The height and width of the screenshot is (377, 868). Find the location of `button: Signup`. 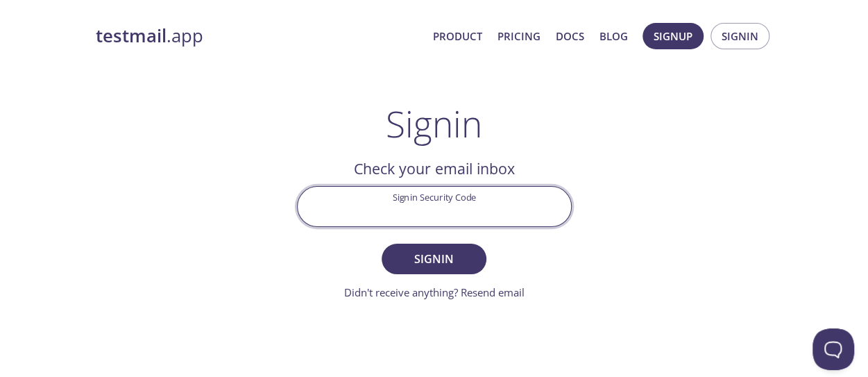

button: Signup is located at coordinates (673, 36).